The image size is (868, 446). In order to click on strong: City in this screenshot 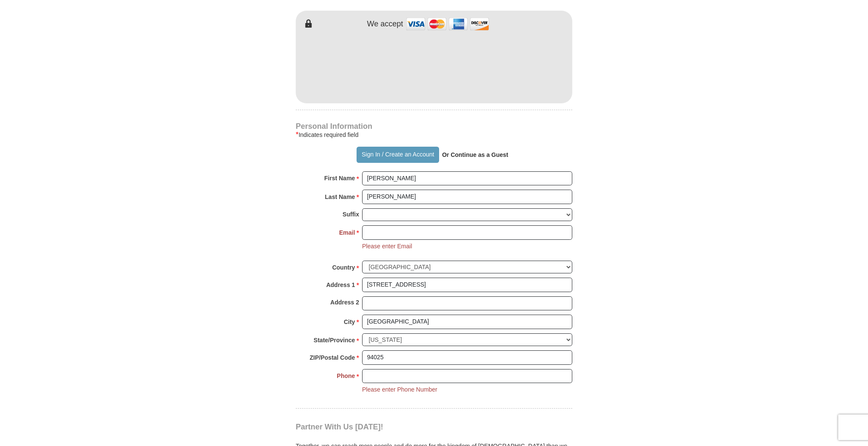, I will do `click(350, 322)`.